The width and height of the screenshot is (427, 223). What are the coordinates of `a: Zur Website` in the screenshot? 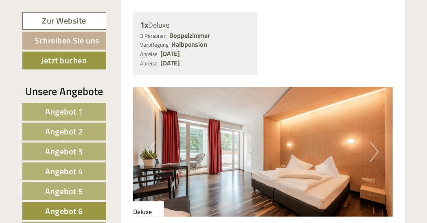 It's located at (64, 21).